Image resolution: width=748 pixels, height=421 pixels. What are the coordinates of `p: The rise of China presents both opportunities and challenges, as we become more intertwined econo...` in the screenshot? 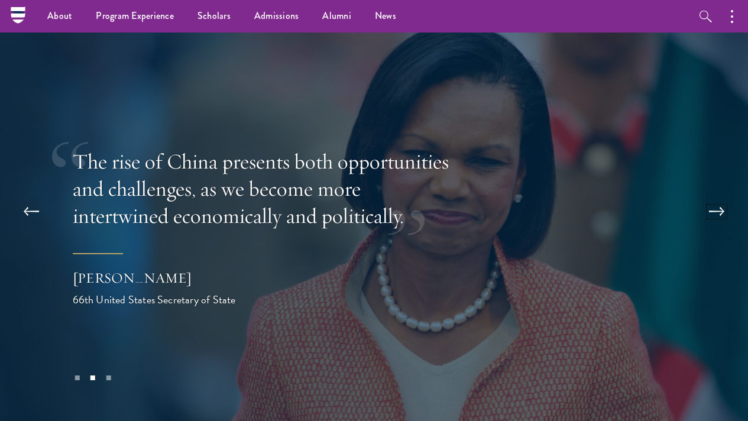 It's located at (265, 189).